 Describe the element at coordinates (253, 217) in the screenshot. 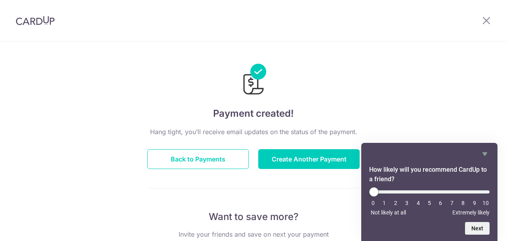

I see `p: Want to save more?` at that location.